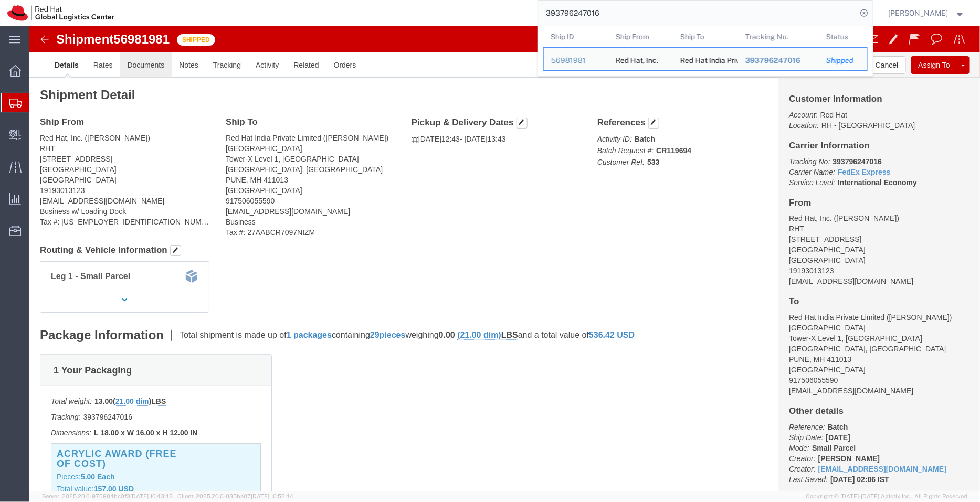 Image resolution: width=980 pixels, height=502 pixels. What do you see at coordinates (918, 13) in the screenshot?
I see `span: Pallav Sen Gupta` at bounding box center [918, 13].